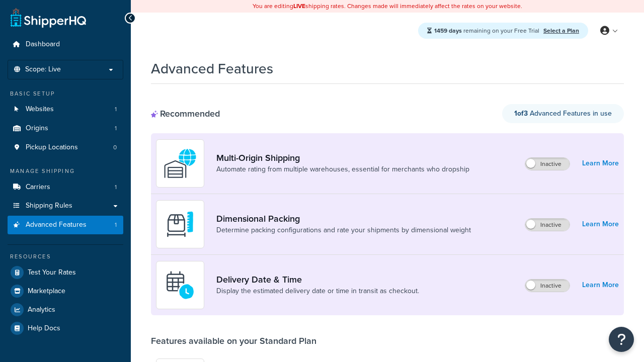 The width and height of the screenshot is (644, 362). I want to click on span: Pickup Locations, so click(52, 148).